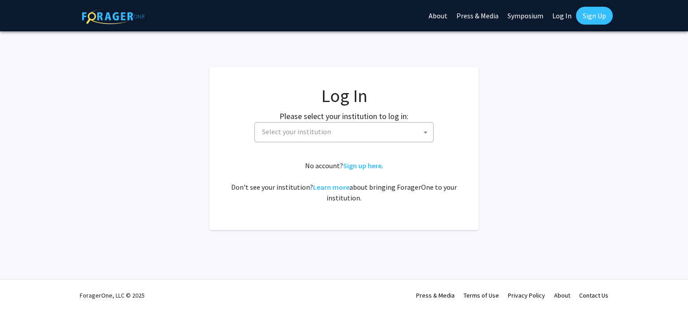 The height and width of the screenshot is (311, 688). What do you see at coordinates (481, 296) in the screenshot?
I see `a: Terms of Use` at bounding box center [481, 296].